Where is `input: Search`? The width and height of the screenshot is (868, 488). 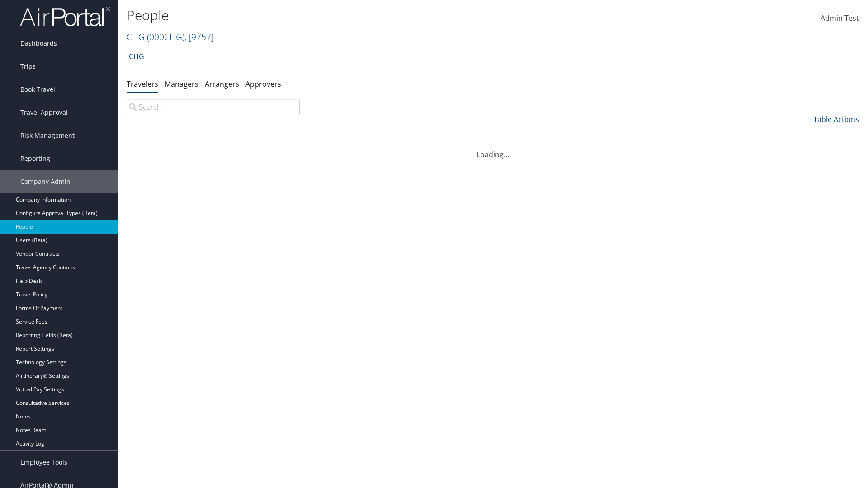 input: Search is located at coordinates (212, 108).